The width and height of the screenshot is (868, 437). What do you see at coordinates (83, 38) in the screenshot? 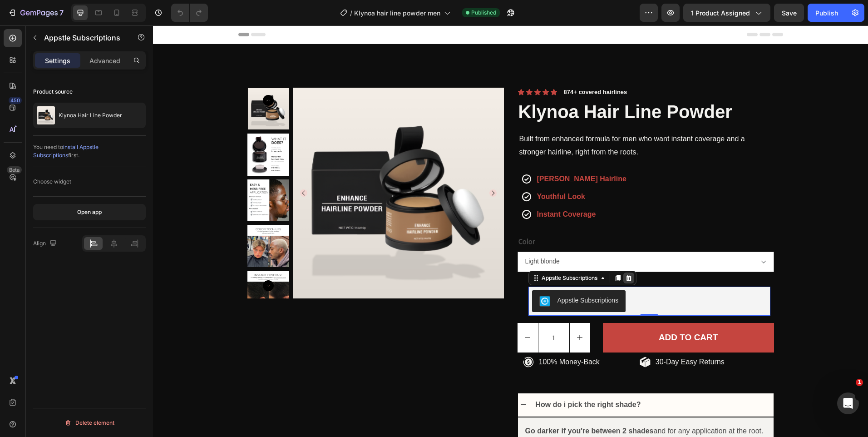
I see `p: Appstle Subscriptions` at bounding box center [83, 38].